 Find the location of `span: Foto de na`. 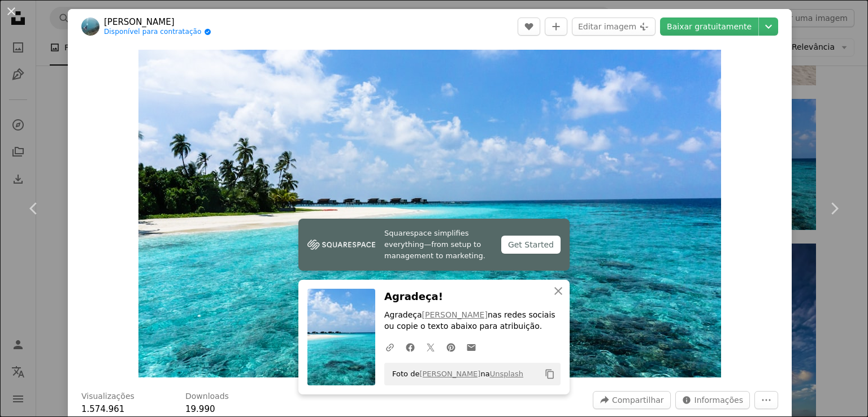

span: Foto de na is located at coordinates (455, 375).